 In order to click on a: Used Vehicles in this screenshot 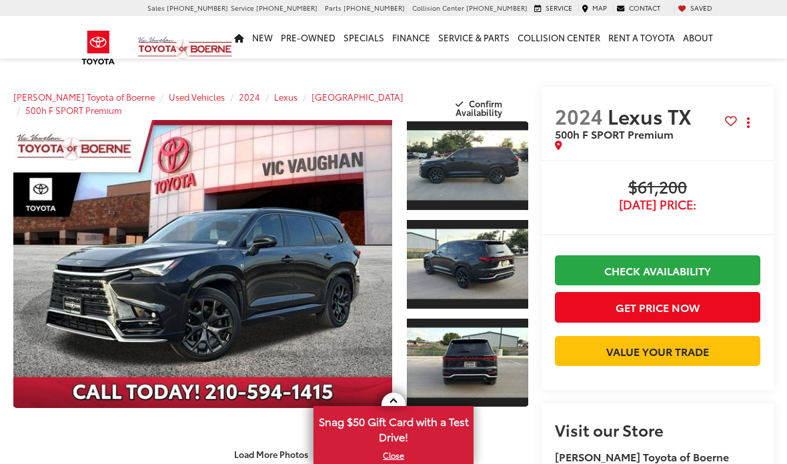, I will do `click(197, 97)`.